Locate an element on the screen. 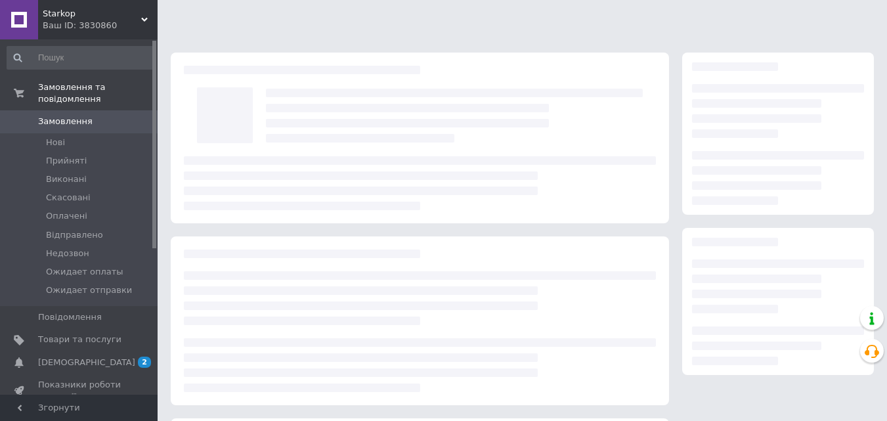 This screenshot has width=887, height=421. span: Замовлення та повідомлення is located at coordinates (98, 93).